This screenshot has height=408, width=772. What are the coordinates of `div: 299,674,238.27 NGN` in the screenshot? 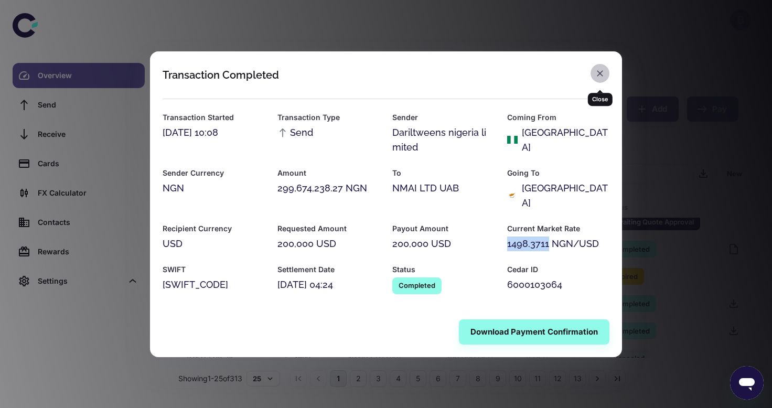 It's located at (328, 188).